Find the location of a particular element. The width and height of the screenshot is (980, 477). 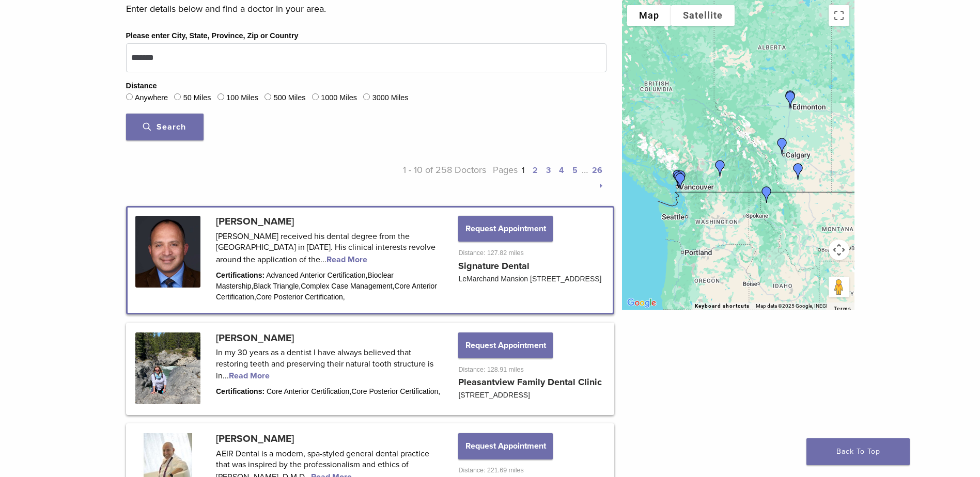

a: 2 is located at coordinates (535, 171).